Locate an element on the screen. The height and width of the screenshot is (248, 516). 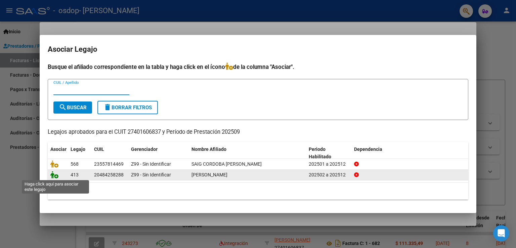
h4: Busque el afiliado correspondiente en la tabla y haga click en el ícono de la columna "Asociar". is located at coordinates (258, 67).